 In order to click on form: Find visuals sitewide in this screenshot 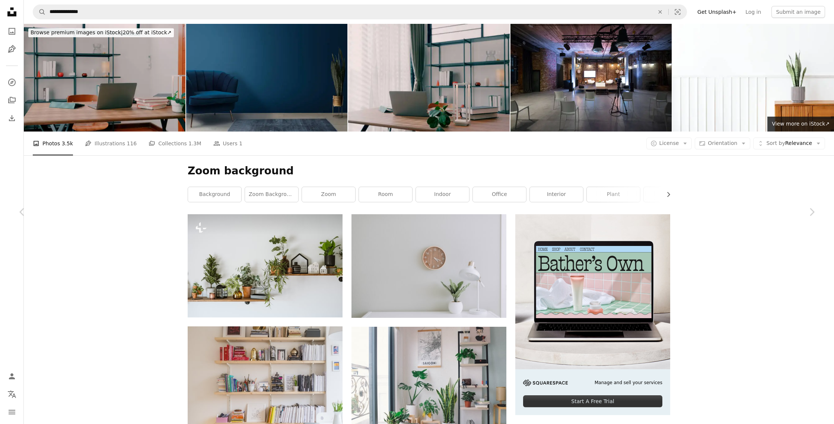, I will do `click(360, 12)`.